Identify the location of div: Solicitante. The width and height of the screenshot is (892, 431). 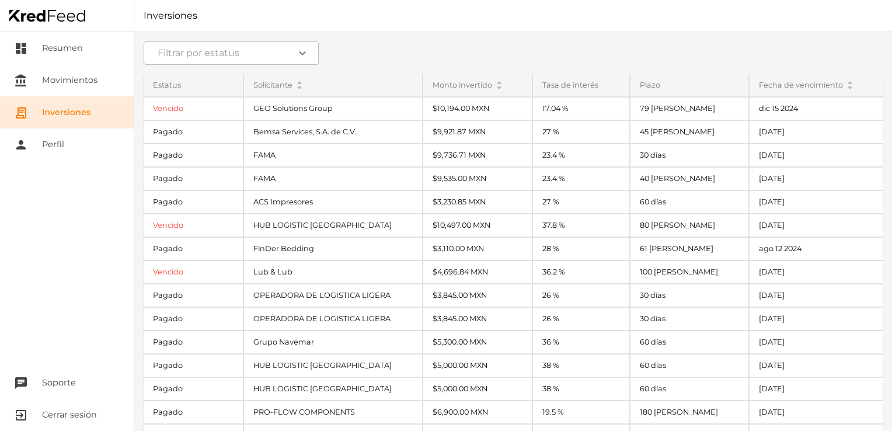
(333, 85).